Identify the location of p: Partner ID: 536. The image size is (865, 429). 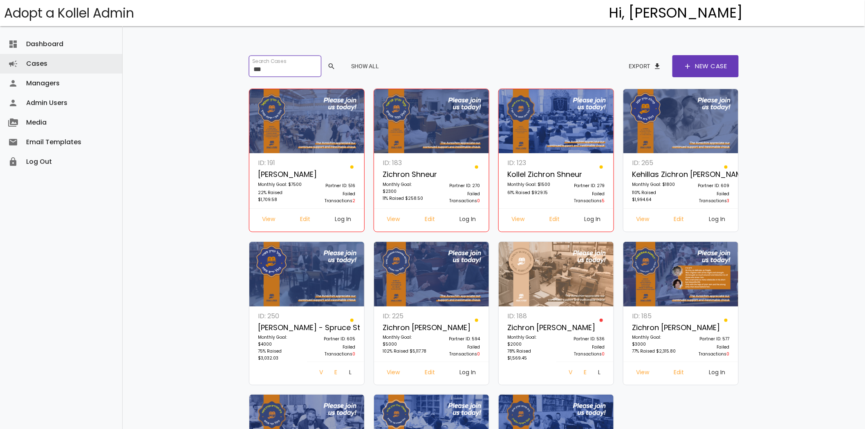
(583, 340).